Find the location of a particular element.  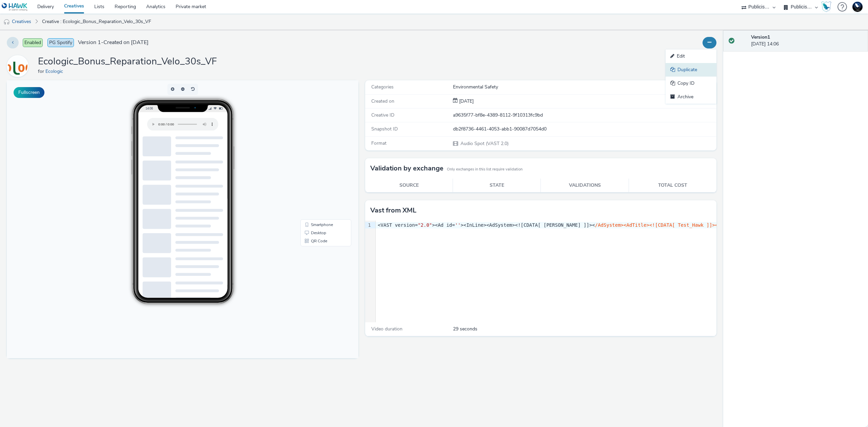

span: Enabled is located at coordinates (32, 43).